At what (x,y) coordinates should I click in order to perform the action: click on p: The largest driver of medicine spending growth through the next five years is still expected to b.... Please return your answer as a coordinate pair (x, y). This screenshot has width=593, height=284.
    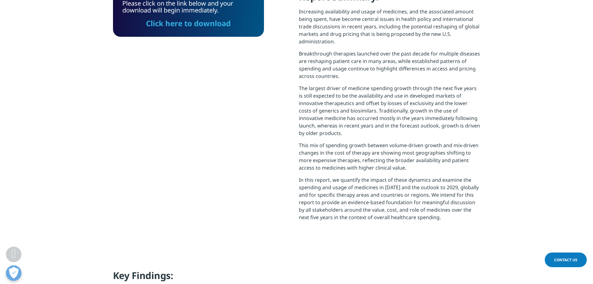
    Looking at the image, I should click on (389, 113).